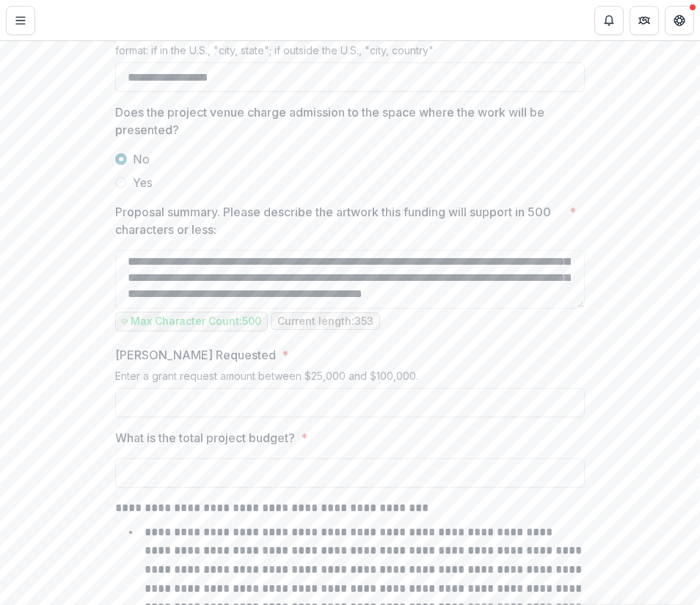 This screenshot has height=605, width=700. What do you see at coordinates (325, 321) in the screenshot?
I see `p: Current length: 353` at bounding box center [325, 321].